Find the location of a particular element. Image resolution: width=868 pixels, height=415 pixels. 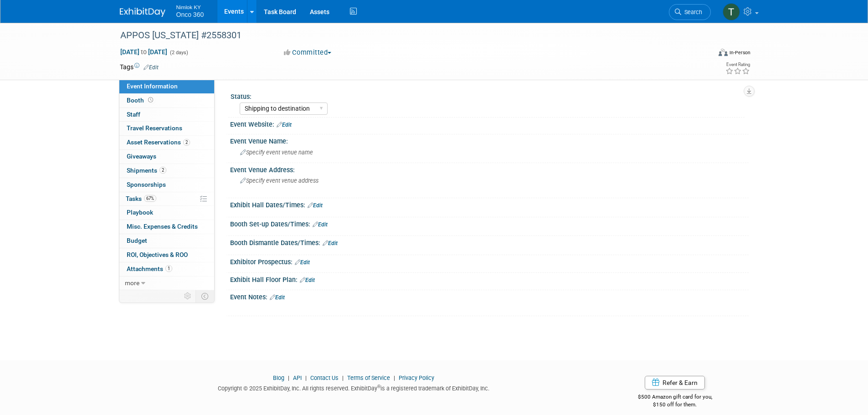

a: Staff is located at coordinates (167, 115).